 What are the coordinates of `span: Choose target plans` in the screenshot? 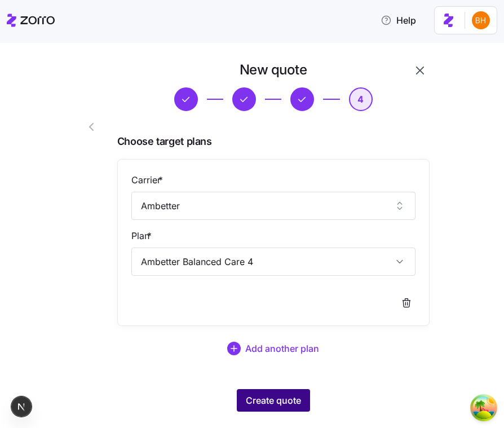 It's located at (273, 142).